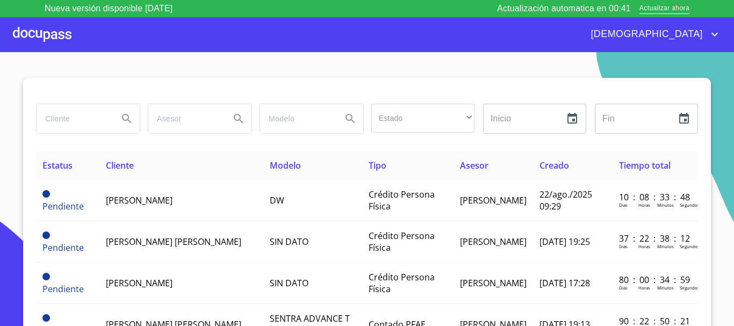 This screenshot has height=326, width=734. Describe the element at coordinates (120, 166) in the screenshot. I see `span: Cliente` at that location.